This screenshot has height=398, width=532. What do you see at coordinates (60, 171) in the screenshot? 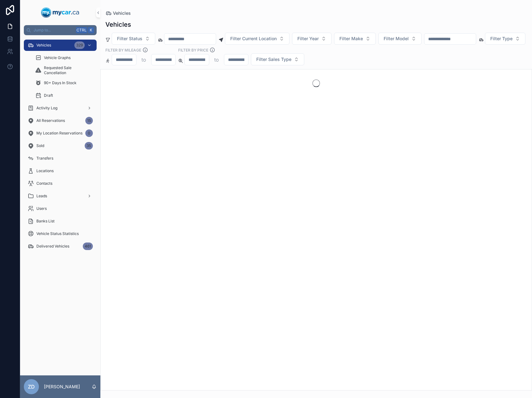
I see `a: Locations` at bounding box center [60, 171].